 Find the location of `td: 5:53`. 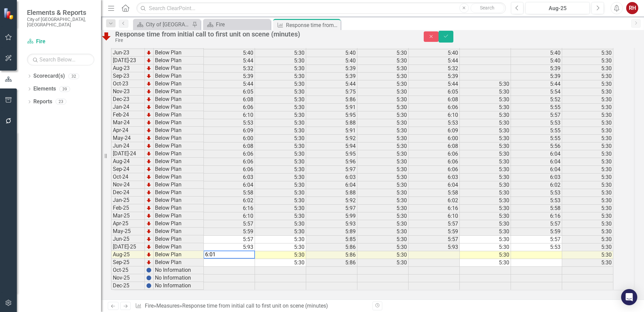

td: 5:53 is located at coordinates (434, 123).